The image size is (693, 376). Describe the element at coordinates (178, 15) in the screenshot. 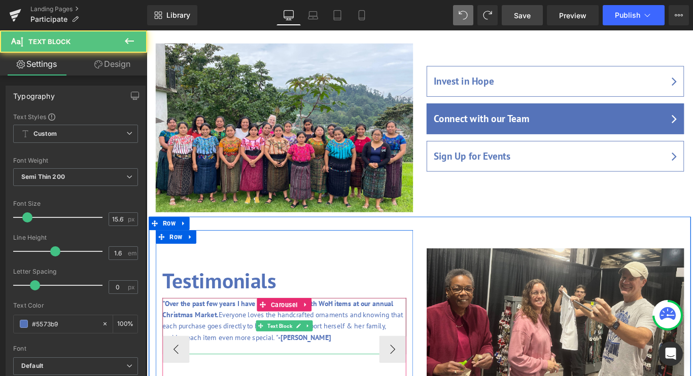

I see `span: Library` at that location.